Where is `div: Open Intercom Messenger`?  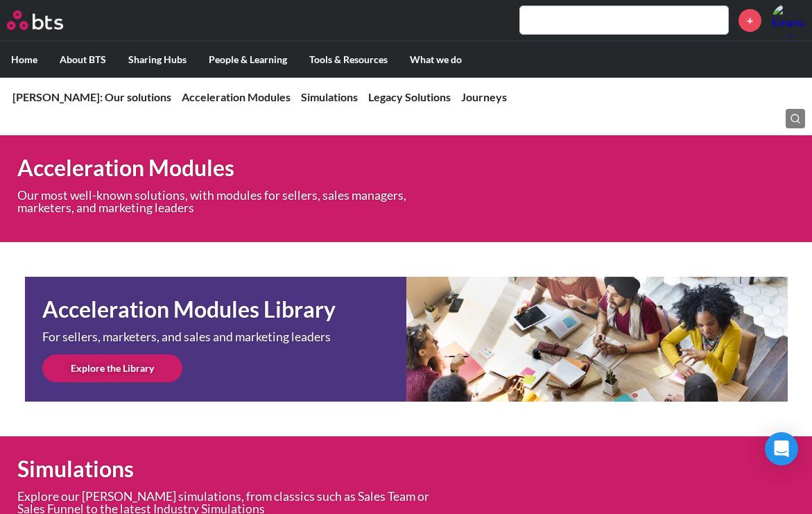
div: Open Intercom Messenger is located at coordinates (782, 449).